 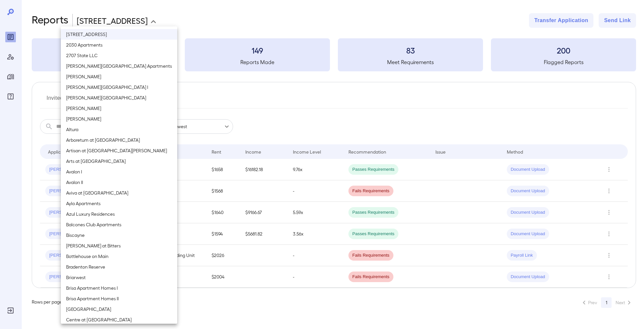 I want to click on li: Altura, so click(x=119, y=130).